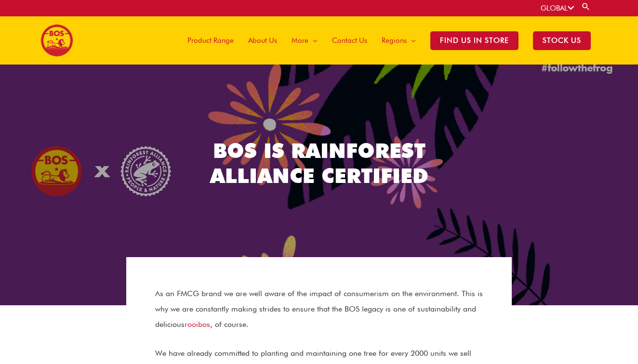 Image resolution: width=638 pixels, height=364 pixels. I want to click on span: Regions, so click(394, 41).